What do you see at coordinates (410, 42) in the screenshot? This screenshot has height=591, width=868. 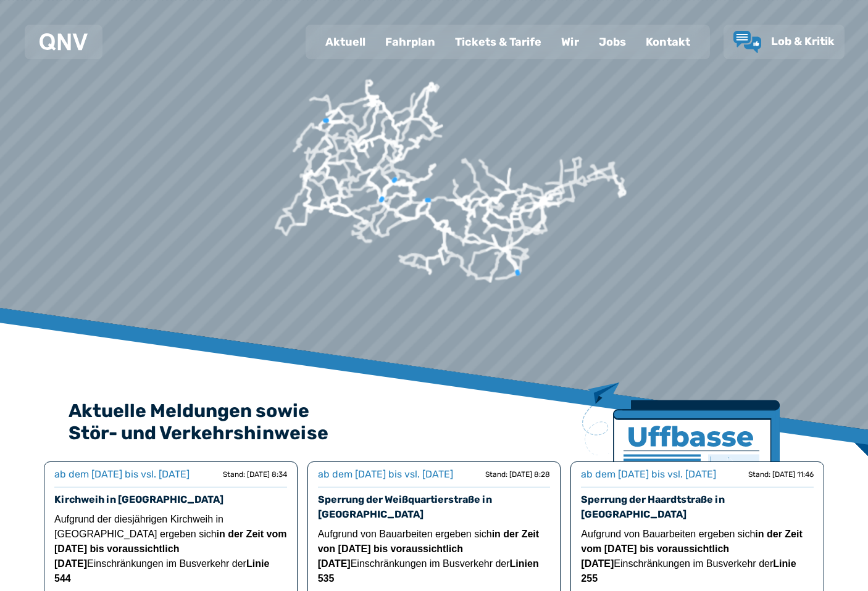 I see `a: Fahrplan` at bounding box center [410, 42].